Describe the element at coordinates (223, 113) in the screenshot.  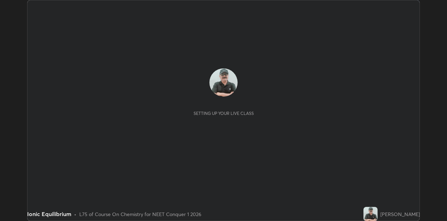
I see `div: Setting up your live class` at that location.